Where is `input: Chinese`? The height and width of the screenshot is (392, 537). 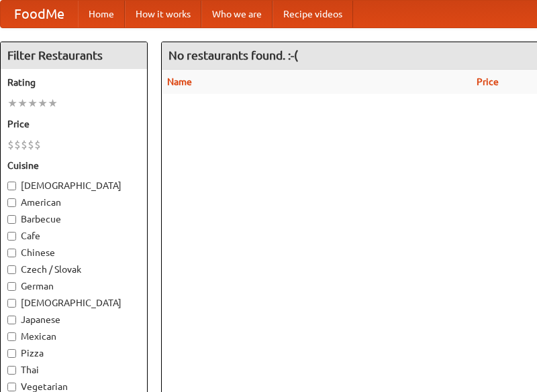 input: Chinese is located at coordinates (12, 253).